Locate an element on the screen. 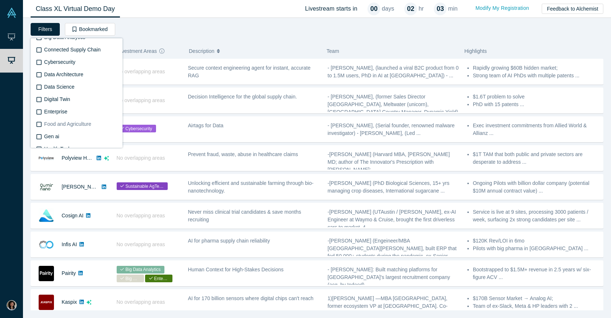  p: hr is located at coordinates (421, 9).